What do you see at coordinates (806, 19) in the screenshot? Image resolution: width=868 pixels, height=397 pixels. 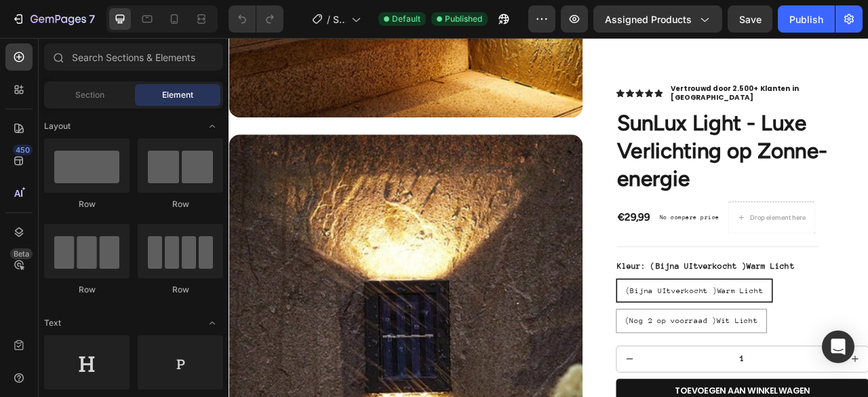 I see `button: Publish` at bounding box center [806, 19].